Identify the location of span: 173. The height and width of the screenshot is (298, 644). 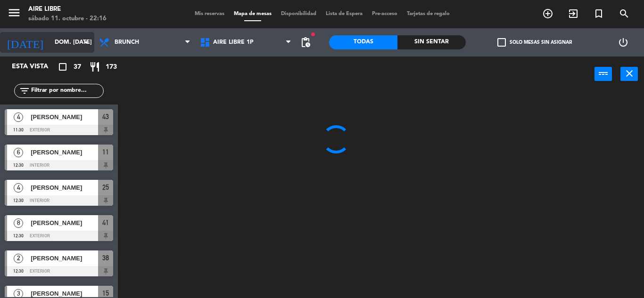
(112, 67).